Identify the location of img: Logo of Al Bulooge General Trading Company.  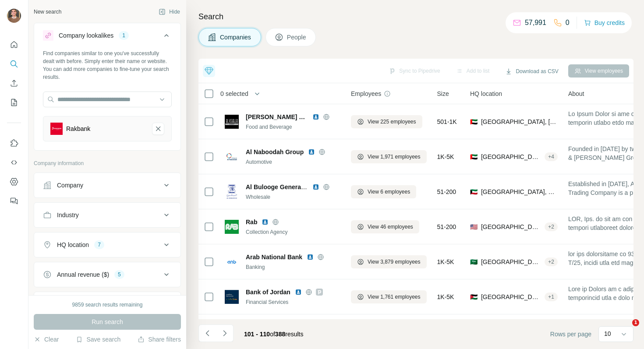
(231, 192).